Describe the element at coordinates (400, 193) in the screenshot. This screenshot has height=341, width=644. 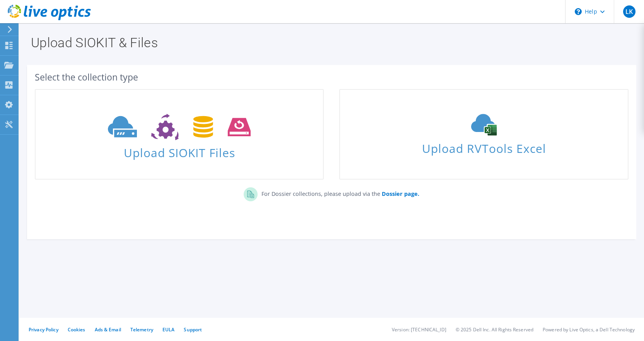
I see `b: Dossier page.` at that location.